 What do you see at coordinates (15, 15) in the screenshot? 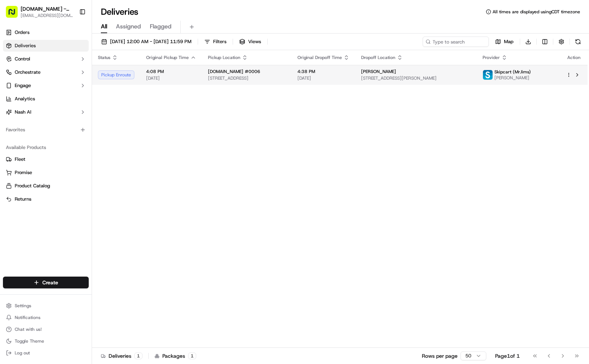
I see `img: Nash` at bounding box center [15, 15].